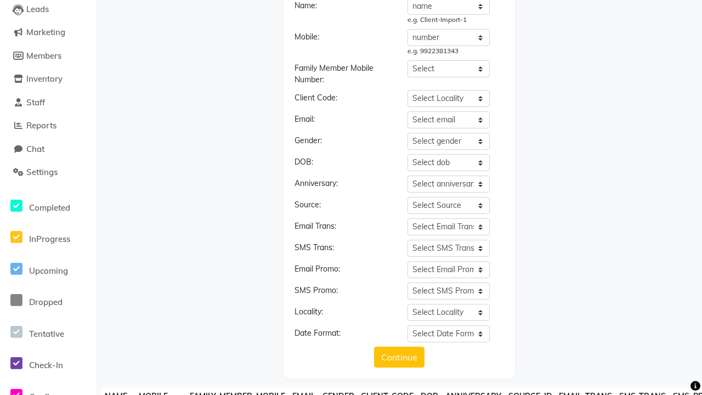 Image resolution: width=702 pixels, height=395 pixels. I want to click on div: Client Code:, so click(343, 99).